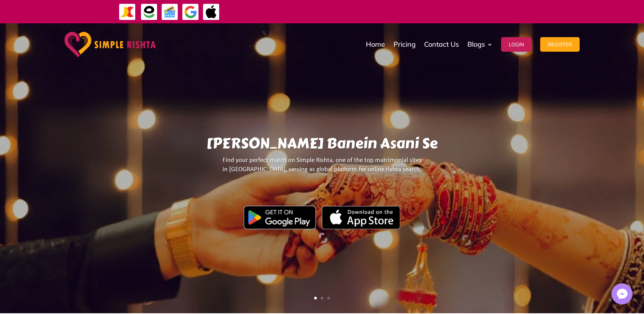 Image resolution: width=644 pixels, height=314 pixels. Describe the element at coordinates (560, 44) in the screenshot. I see `button: Register` at that location.